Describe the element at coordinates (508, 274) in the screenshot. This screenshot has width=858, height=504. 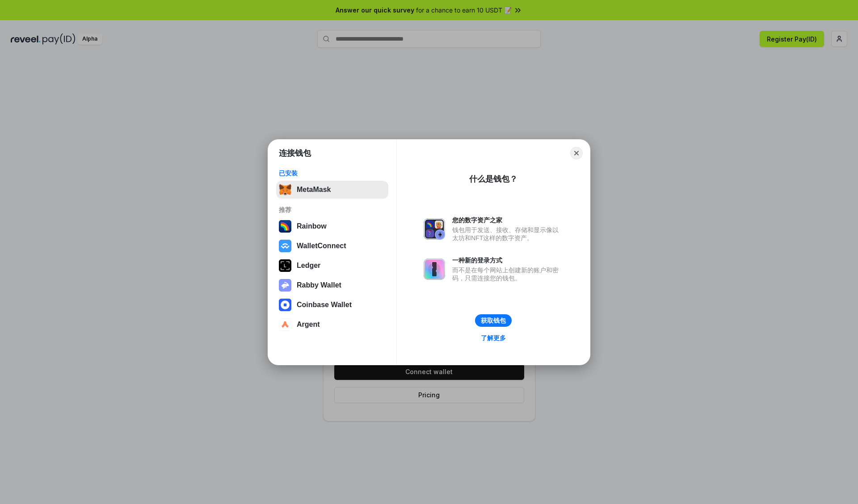
I see `div: 而不是在每个网站上创建新的账户和密码，只需连接您的钱包。` at that location.